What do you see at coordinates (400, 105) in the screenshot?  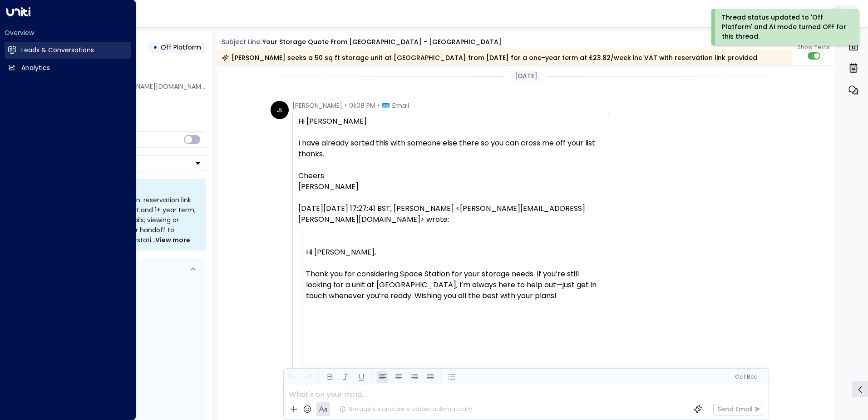 I see `span: Email` at bounding box center [400, 105].